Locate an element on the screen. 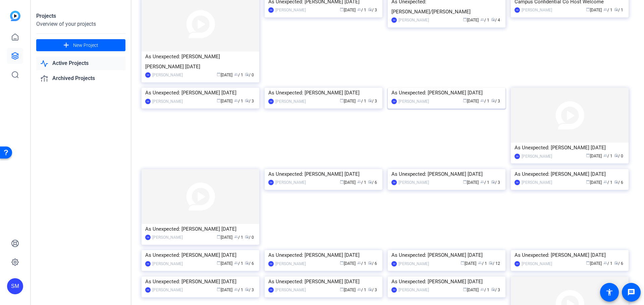  mat-icon: message is located at coordinates (632, 293).